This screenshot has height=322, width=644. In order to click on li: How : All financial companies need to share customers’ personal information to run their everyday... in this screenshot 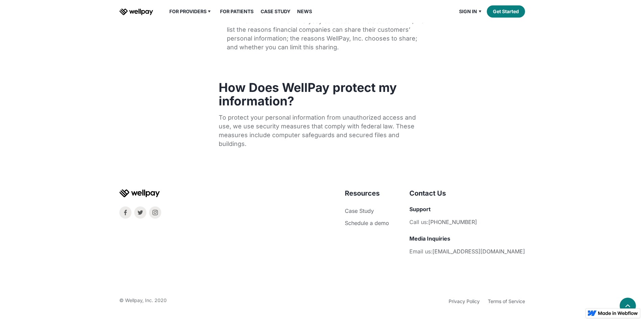, I will do `click(326, 30)`.